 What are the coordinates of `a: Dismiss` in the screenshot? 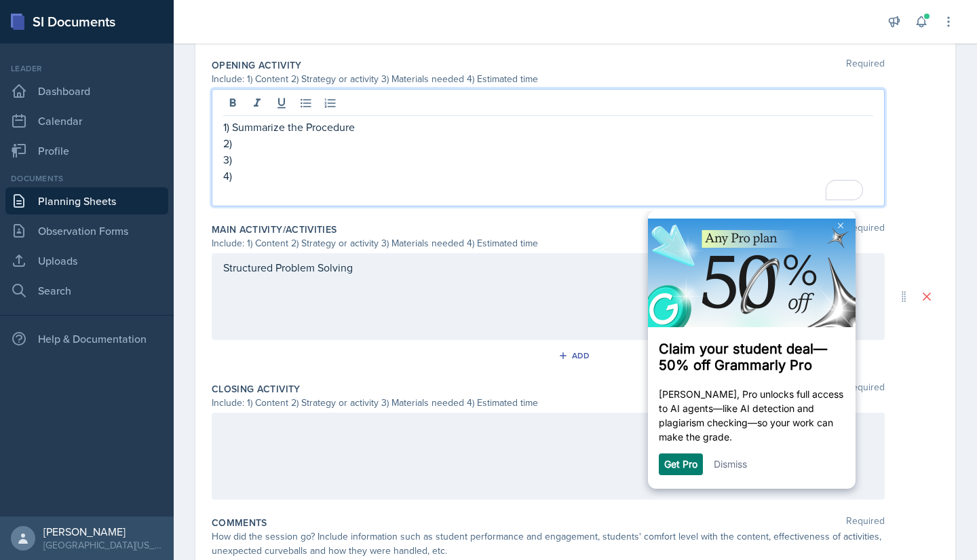 It's located at (89, 253).